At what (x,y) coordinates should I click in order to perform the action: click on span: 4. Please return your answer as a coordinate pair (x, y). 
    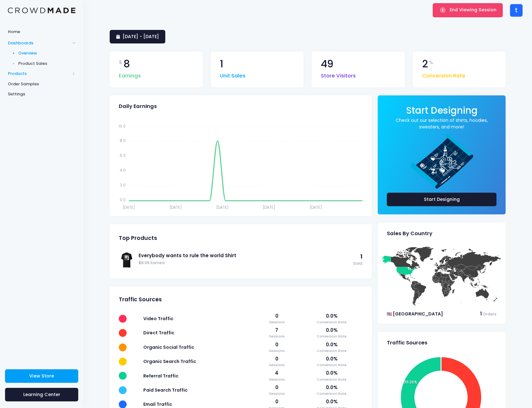
    Looking at the image, I should click on (277, 373).